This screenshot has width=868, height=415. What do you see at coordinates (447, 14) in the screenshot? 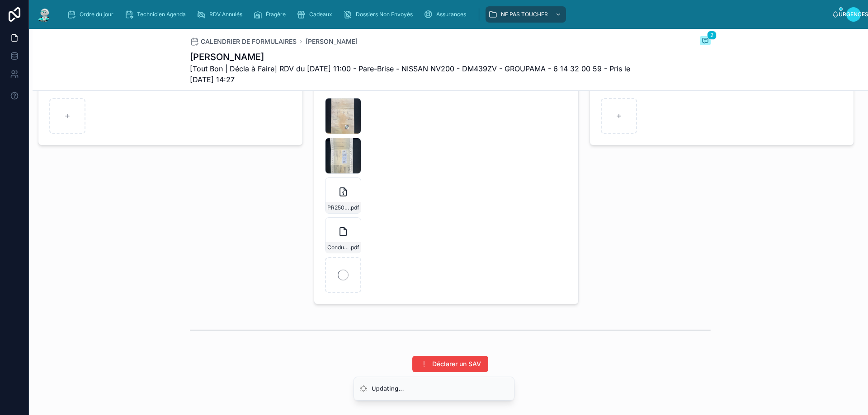
I see `a: Assurances` at bounding box center [447, 14].